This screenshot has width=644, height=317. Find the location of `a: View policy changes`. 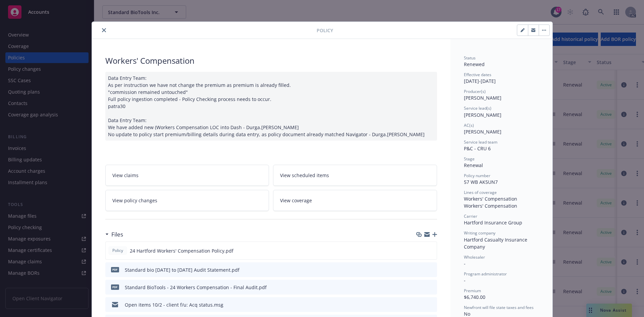

a: View policy changes is located at coordinates (187, 200).